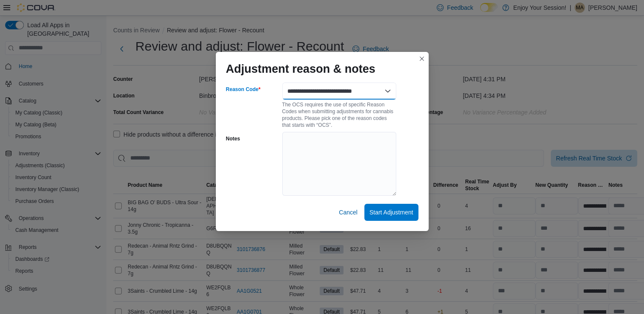 The width and height of the screenshot is (644, 314). What do you see at coordinates (243, 89) in the screenshot?
I see `label: Reason Code` at bounding box center [243, 89].